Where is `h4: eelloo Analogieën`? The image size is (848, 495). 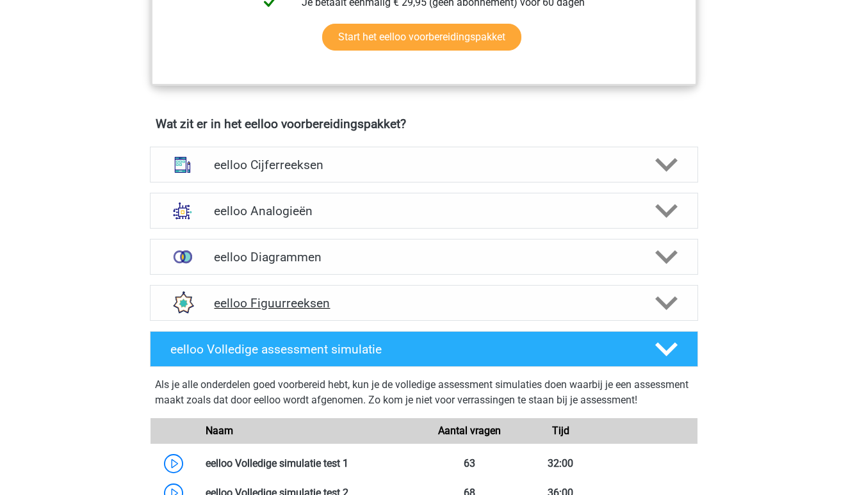 h4: eelloo Analogieën is located at coordinates (424, 211).